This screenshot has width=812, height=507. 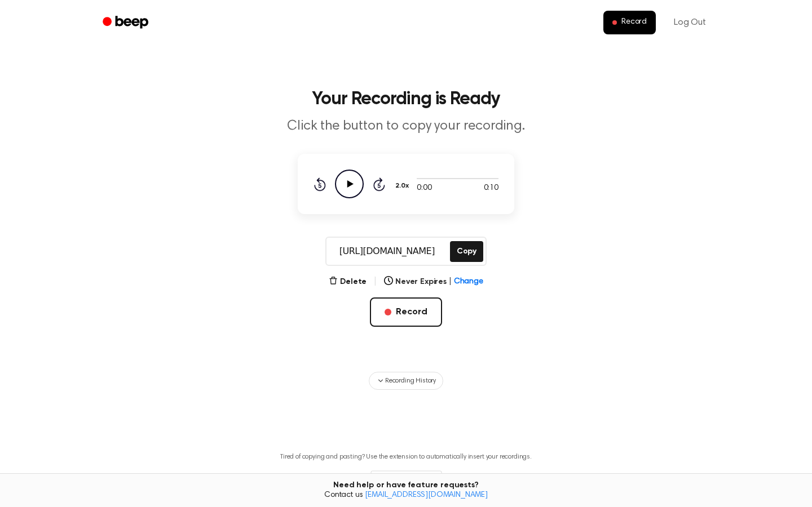 I want to click on h1: Your Recording is Ready, so click(x=406, y=99).